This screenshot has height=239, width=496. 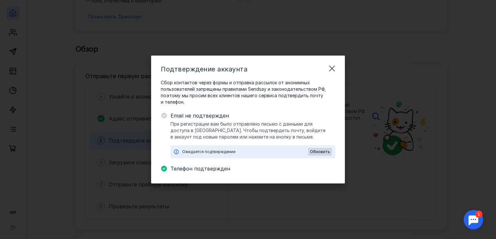 I want to click on span: Сбор контактов через формы и отправка рассылок от анонимных пользователей запрещены правилами Sen..., so click(x=248, y=92).